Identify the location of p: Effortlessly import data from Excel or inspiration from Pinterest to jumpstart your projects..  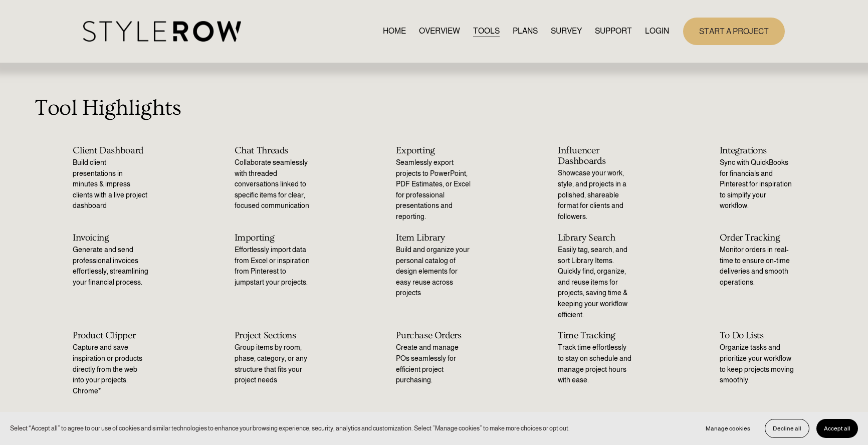
(272, 266).